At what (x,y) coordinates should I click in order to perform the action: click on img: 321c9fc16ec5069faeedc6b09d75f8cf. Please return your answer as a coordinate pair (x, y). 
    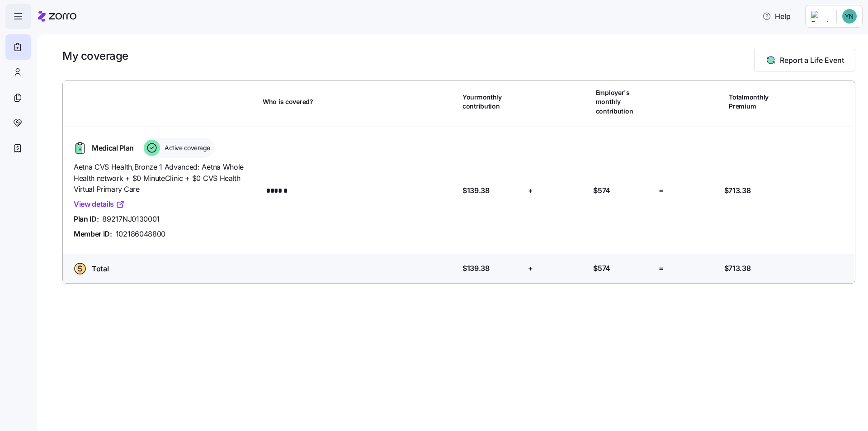
    Looking at the image, I should click on (850, 16).